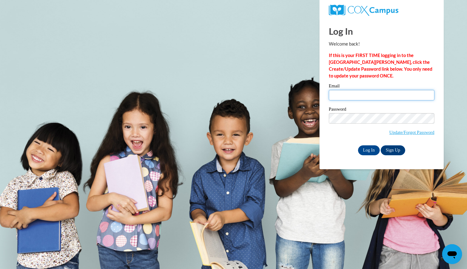 The image size is (467, 269). Describe the element at coordinates (382, 31) in the screenshot. I see `h1: Log In` at that location.